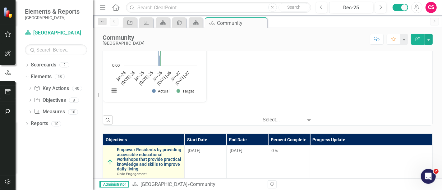  Describe the element at coordinates (56, 50) in the screenshot. I see `input: Search Below...` at that location.